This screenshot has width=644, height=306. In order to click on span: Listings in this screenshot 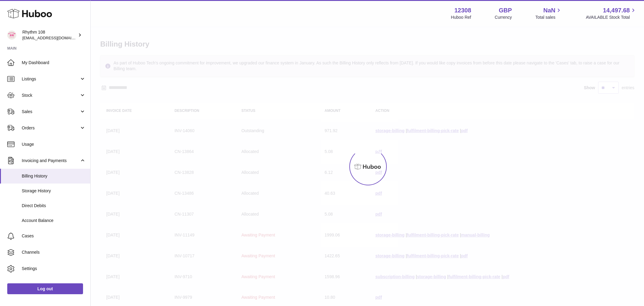, I will do `click(51, 79)`.